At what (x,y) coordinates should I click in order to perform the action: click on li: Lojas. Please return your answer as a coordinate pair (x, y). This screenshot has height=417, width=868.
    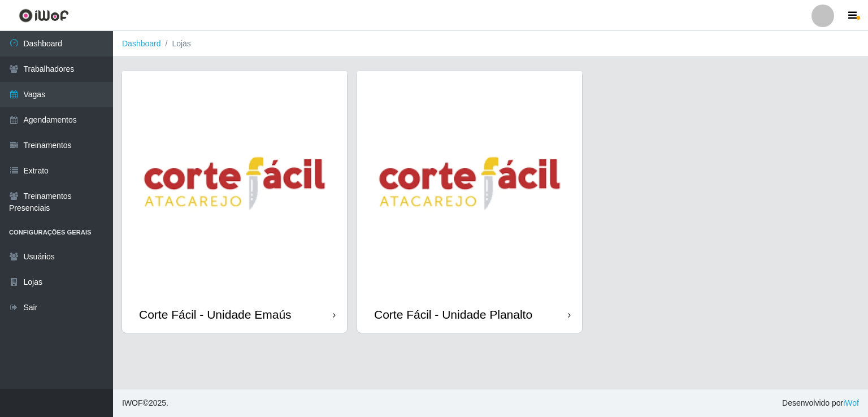
    Looking at the image, I should click on (176, 43).